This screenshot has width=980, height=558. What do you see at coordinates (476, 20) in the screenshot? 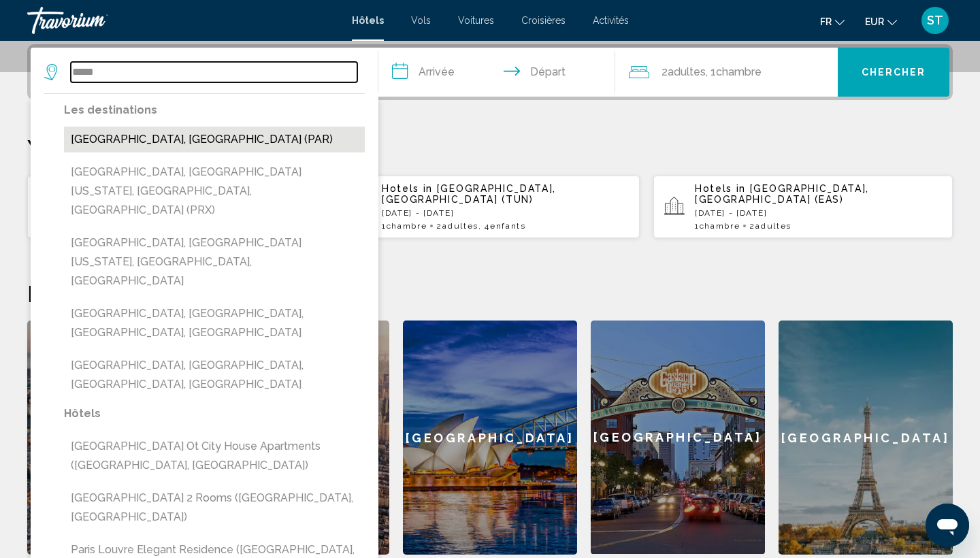
I see `span: Voitures` at bounding box center [476, 20].